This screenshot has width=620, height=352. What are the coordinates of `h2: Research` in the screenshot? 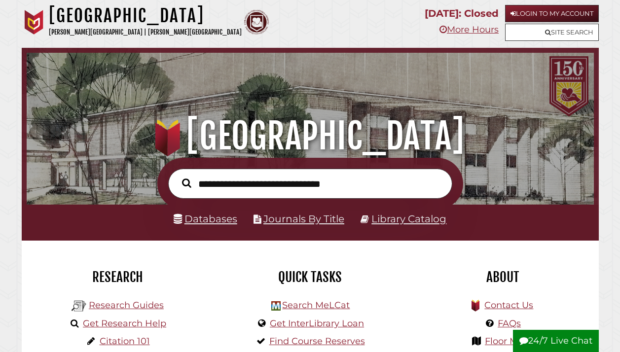 It's located at (118, 277).